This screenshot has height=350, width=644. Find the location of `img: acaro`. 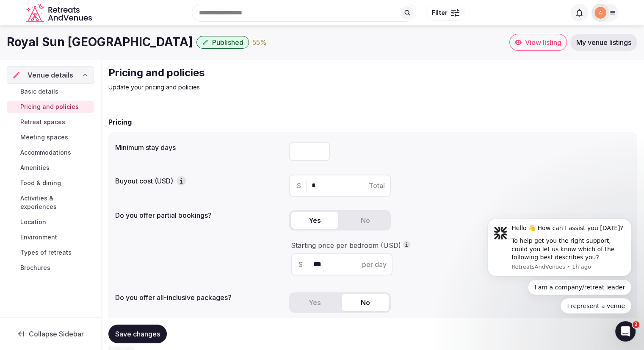

img: acaro is located at coordinates (600, 13).